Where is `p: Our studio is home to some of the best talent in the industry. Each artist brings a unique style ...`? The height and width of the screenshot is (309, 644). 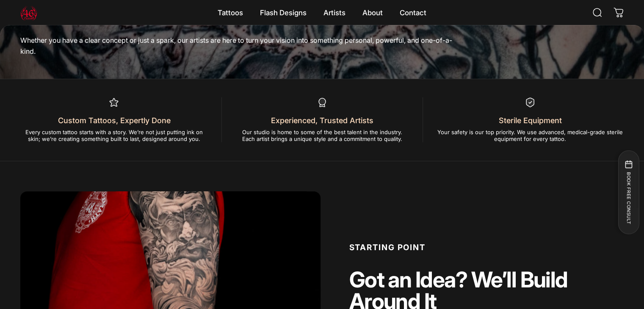 p: Our studio is home to some of the best talent in the industry. Each artist brings a unique style ... is located at coordinates (322, 135).